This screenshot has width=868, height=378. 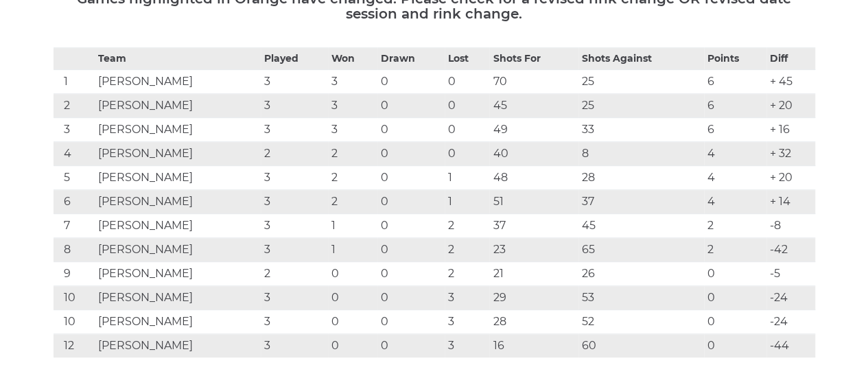 What do you see at coordinates (533, 154) in the screenshot?
I see `td: 40` at bounding box center [533, 154].